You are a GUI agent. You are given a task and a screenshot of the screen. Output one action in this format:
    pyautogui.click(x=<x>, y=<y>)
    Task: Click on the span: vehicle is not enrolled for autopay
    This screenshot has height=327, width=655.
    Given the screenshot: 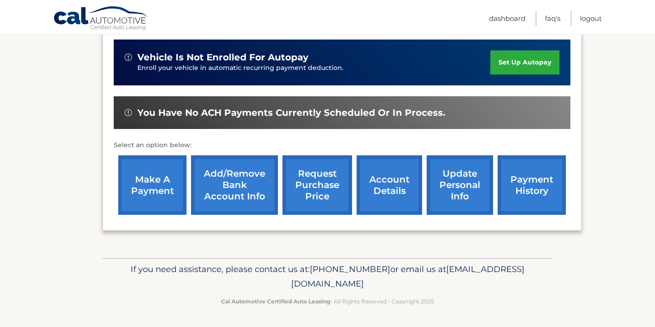 What is the action you would take?
    pyautogui.click(x=223, y=57)
    